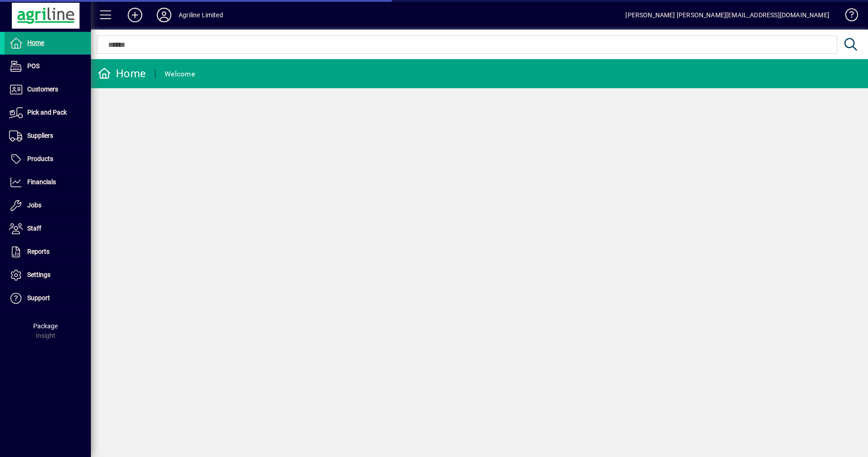 The width and height of the screenshot is (868, 457). Describe the element at coordinates (43, 89) in the screenshot. I see `span: Customers` at that location.